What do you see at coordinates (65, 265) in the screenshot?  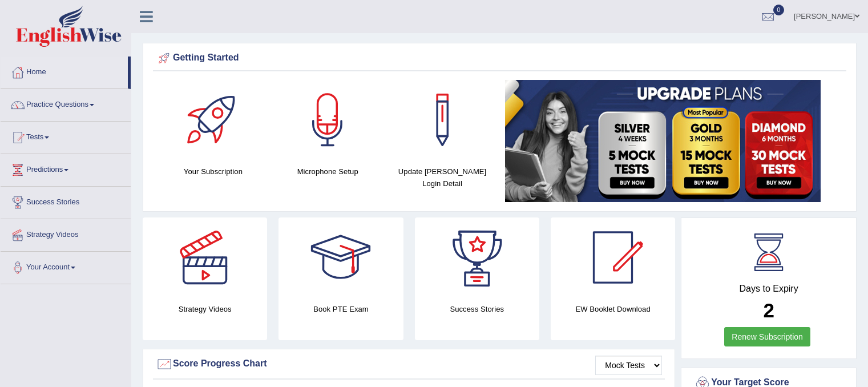 I see `a: Your Account` at bounding box center [65, 265].